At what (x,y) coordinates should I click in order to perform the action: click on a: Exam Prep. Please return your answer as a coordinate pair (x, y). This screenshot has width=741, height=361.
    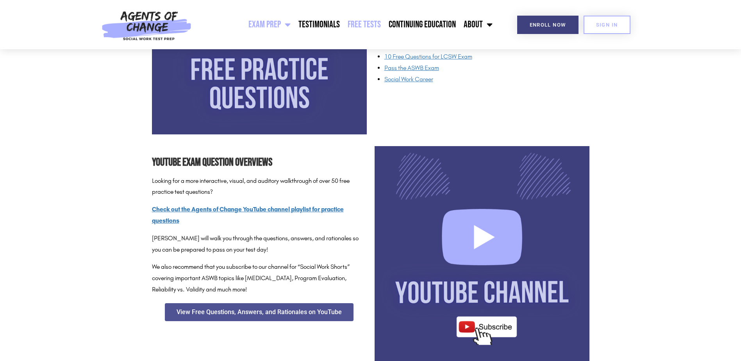
    Looking at the image, I should click on (270, 25).